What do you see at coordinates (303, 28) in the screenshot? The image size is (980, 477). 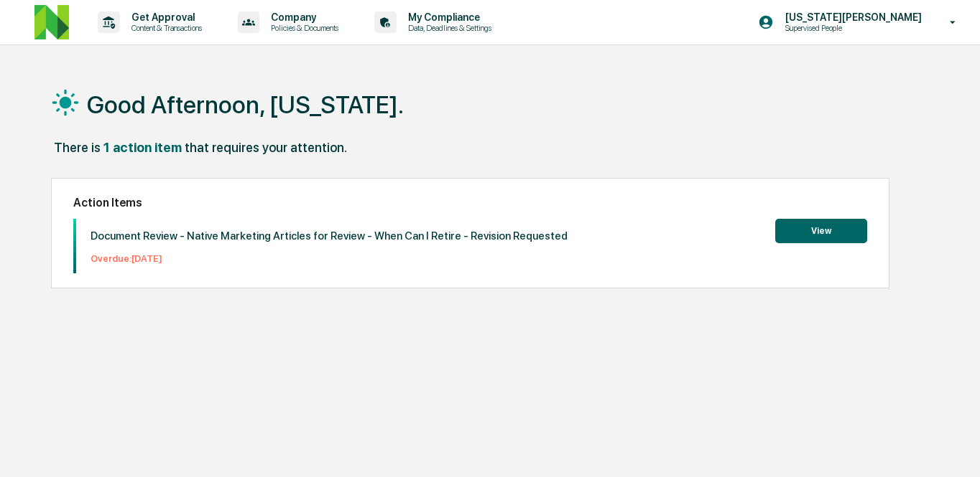 I see `p: Policies & Documents` at bounding box center [303, 28].